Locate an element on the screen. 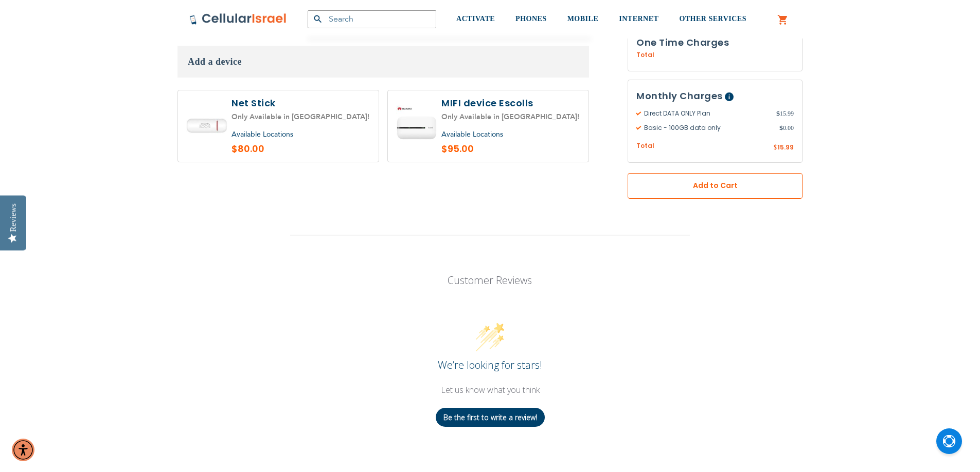  button: Be the first to write a review! is located at coordinates (490, 417).